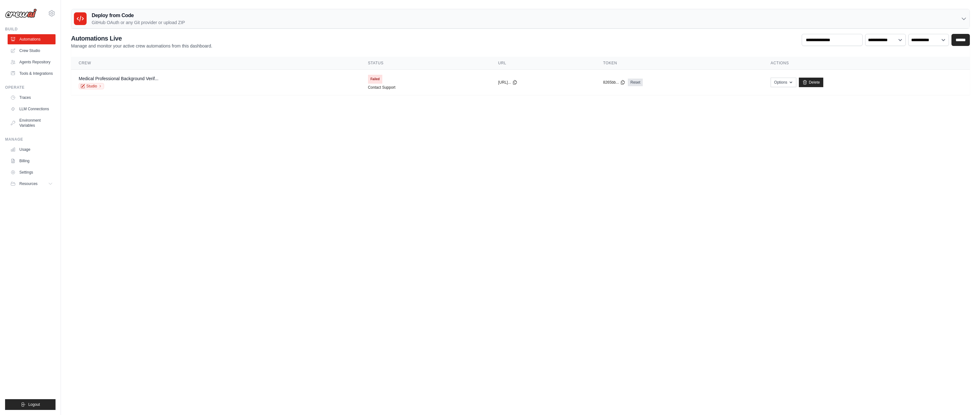  Describe the element at coordinates (543, 63) in the screenshot. I see `th: URL` at that location.